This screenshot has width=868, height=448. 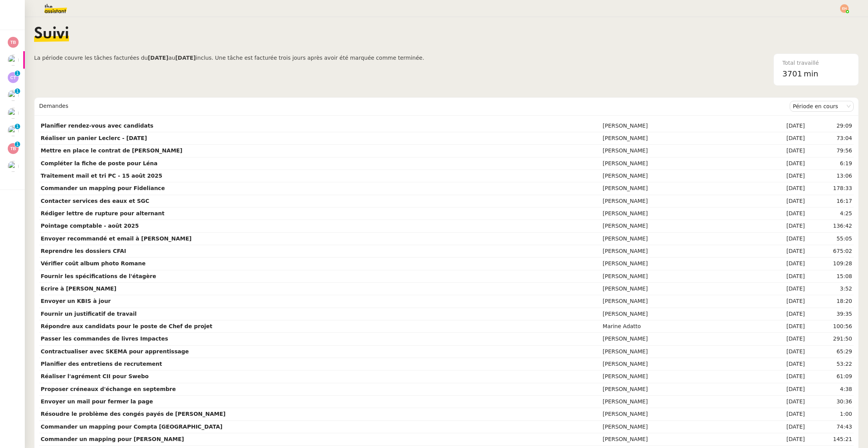 What do you see at coordinates (90, 225) in the screenshot?
I see `strong: Pointage comptable - août 2025` at bounding box center [90, 225].